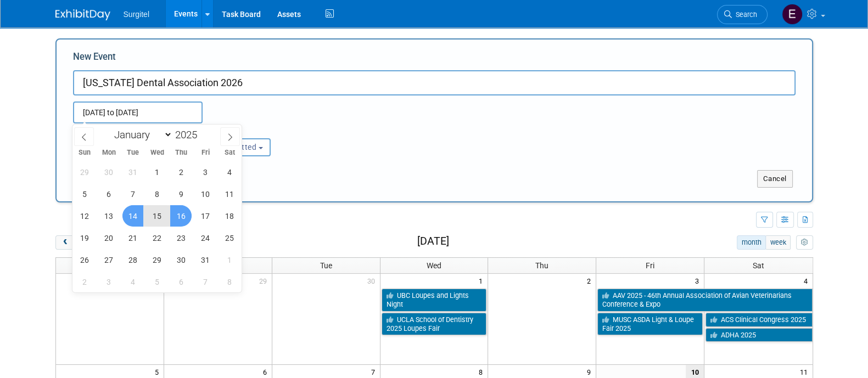 The width and height of the screenshot is (868, 378). I want to click on span: January 20, 2025, so click(109, 237).